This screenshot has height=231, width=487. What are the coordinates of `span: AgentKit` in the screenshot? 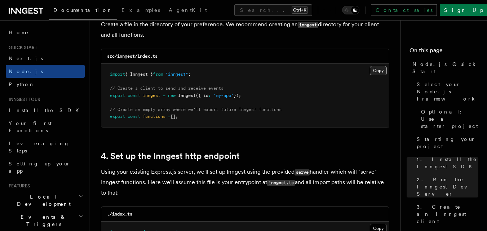 It's located at (188, 10).